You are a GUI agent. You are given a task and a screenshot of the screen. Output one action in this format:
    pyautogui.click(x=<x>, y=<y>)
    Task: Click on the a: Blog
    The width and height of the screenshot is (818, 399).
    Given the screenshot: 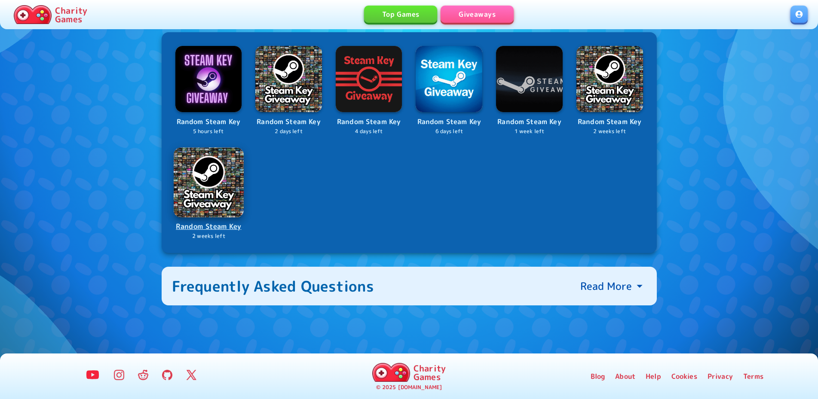 What is the action you would take?
    pyautogui.click(x=598, y=377)
    